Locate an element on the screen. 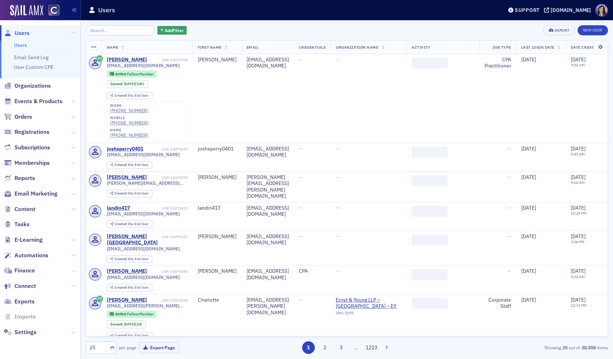  button: Export Page is located at coordinates (159, 348).